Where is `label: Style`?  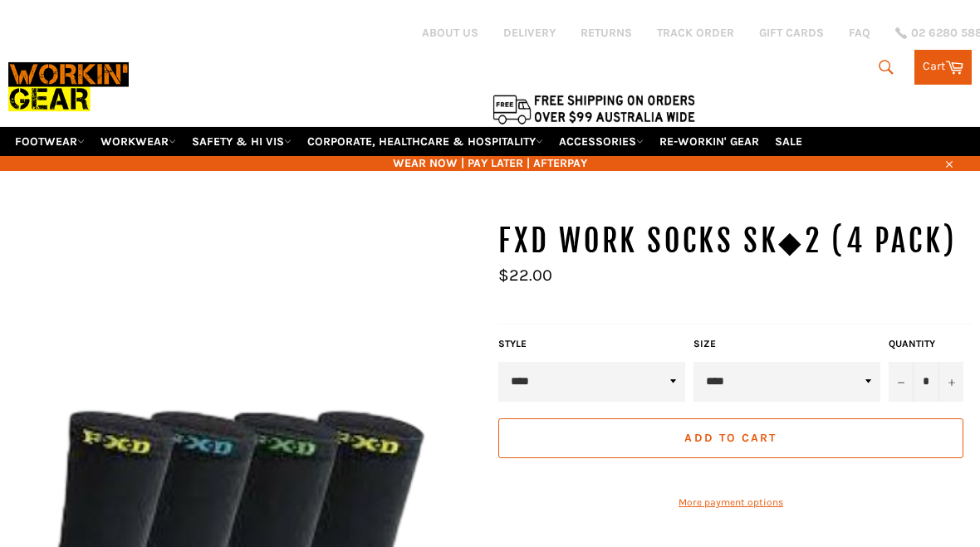
label: Style is located at coordinates (591, 343).